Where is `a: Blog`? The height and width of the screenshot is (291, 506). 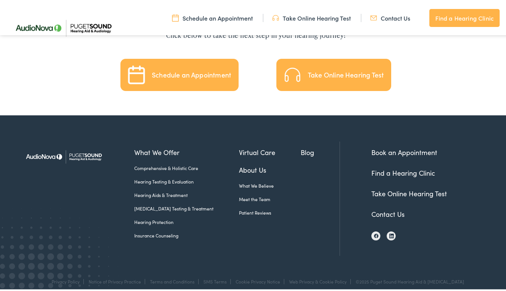
a: Blog is located at coordinates (320, 150).